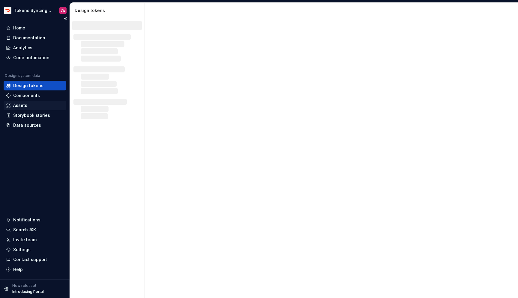 This screenshot has width=518, height=298. What do you see at coordinates (35, 239) in the screenshot?
I see `a: Invite team` at bounding box center [35, 239].